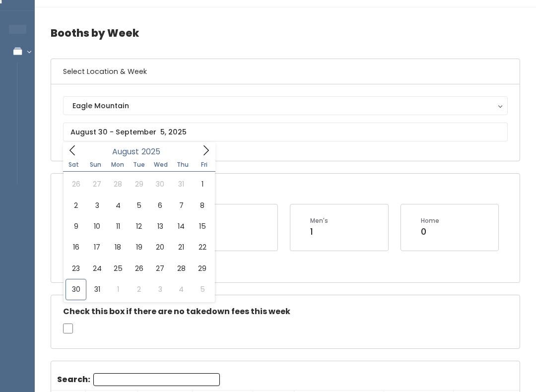 This screenshot has width=536, height=392. Describe the element at coordinates (97, 226) in the screenshot. I see `span: August 10, 2025` at that location.